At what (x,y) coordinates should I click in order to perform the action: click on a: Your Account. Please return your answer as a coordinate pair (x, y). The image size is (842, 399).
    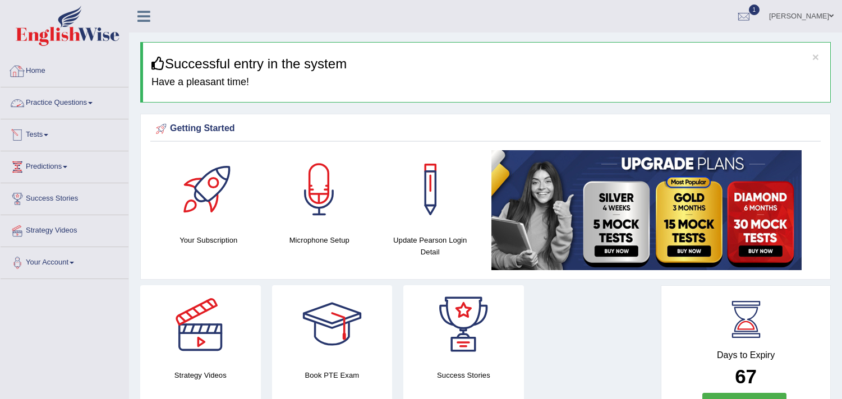
    Looking at the image, I should click on (64, 261).